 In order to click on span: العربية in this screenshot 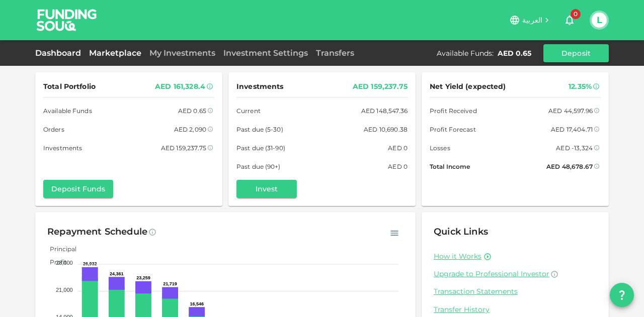, I will do `click(533, 20)`.